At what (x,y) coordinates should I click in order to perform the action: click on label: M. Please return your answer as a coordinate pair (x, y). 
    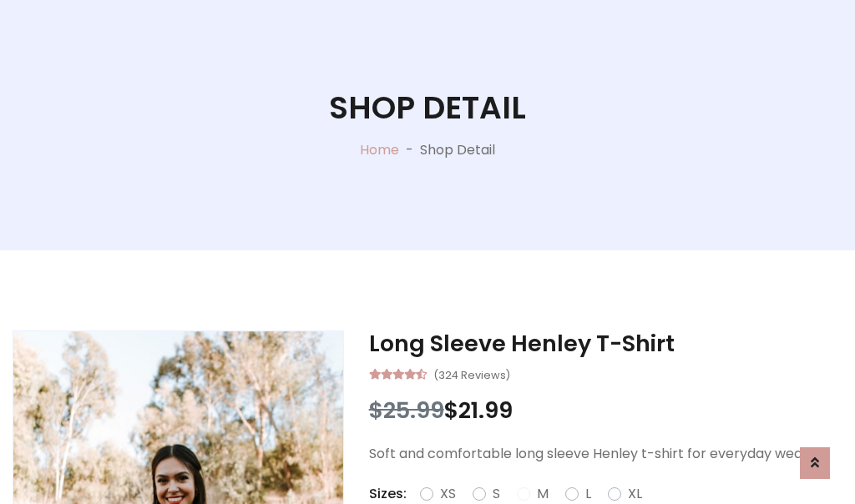
    Looking at the image, I should click on (543, 494).